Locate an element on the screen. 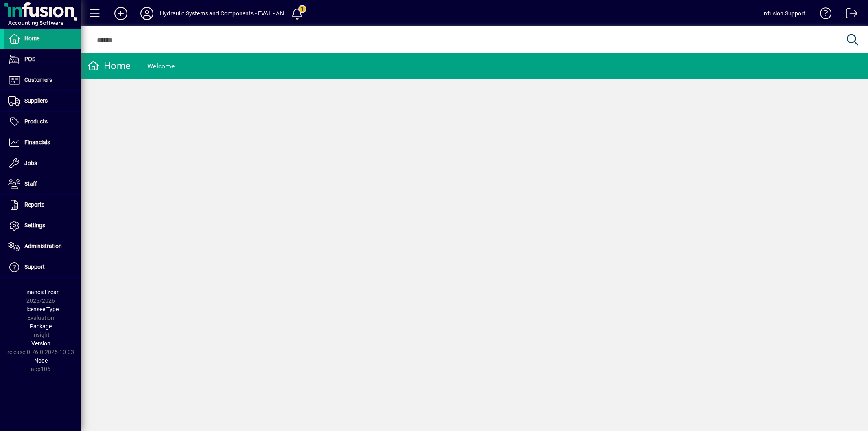 Image resolution: width=868 pixels, height=431 pixels. span: Node is located at coordinates (41, 361).